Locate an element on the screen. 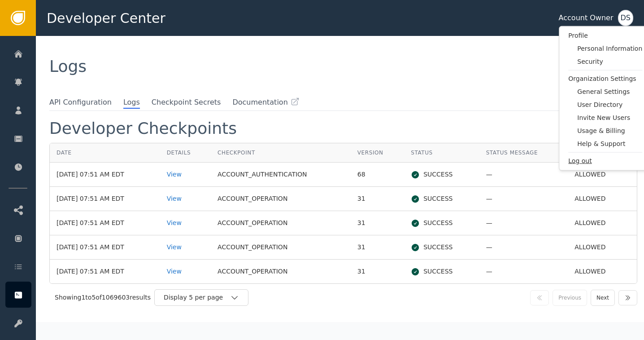 This screenshot has width=644, height=340. span: Security is located at coordinates (609, 61).